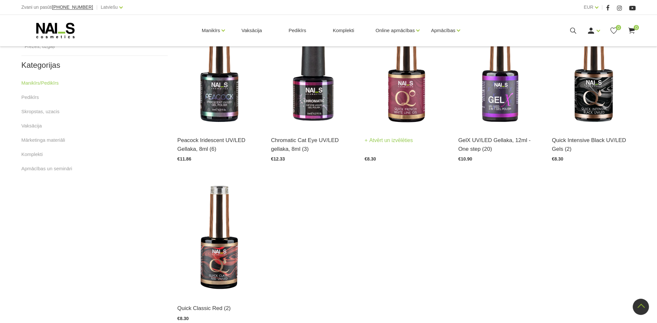  What do you see at coordinates (40, 46) in the screenshot?
I see `a: Frēzes, uzgaļi` at bounding box center [40, 46].